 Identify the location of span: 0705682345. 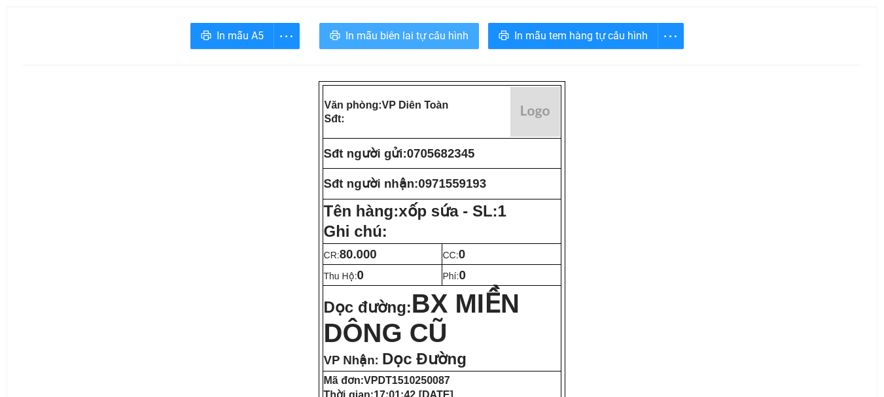
(441, 153).